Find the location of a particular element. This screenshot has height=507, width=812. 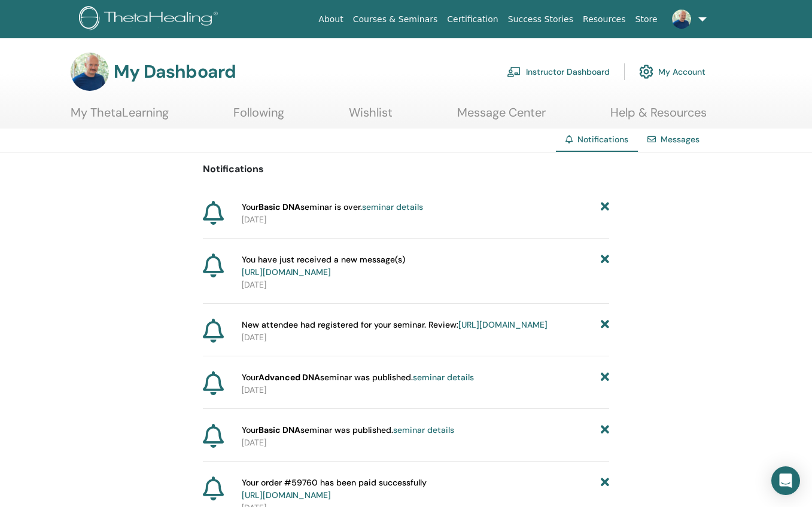

a: My ThetaLearning is located at coordinates (120, 117).